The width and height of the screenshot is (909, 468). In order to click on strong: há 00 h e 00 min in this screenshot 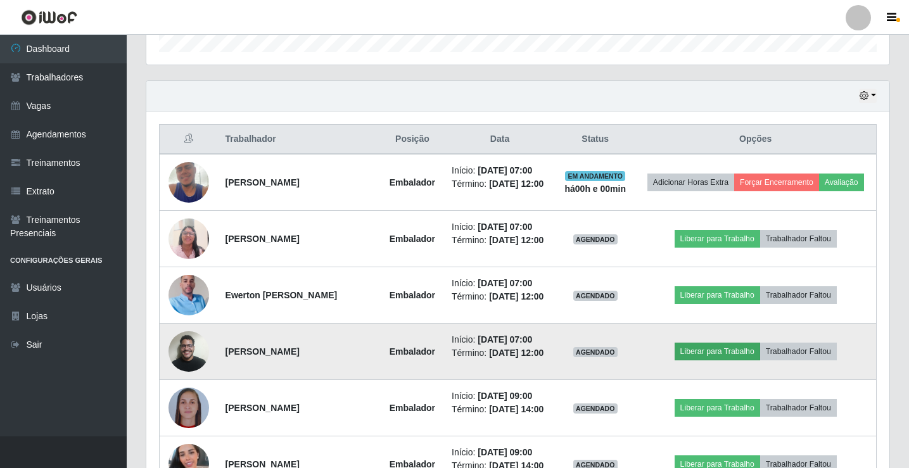, I will do `click(595, 189)`.